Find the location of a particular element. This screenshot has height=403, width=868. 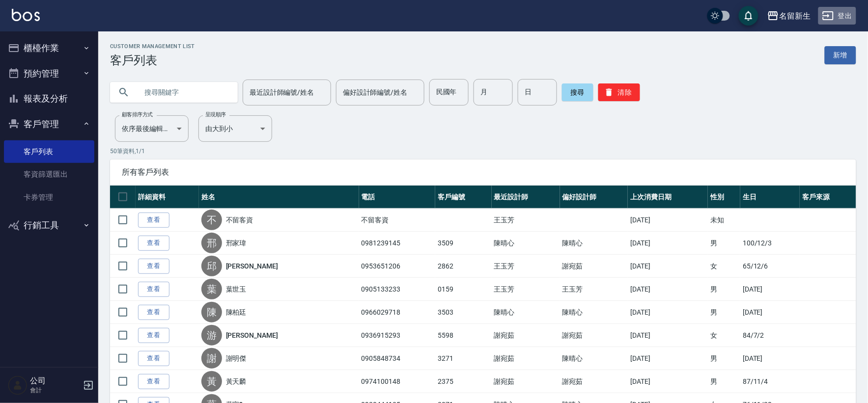

div: 邱 is located at coordinates (212, 266).